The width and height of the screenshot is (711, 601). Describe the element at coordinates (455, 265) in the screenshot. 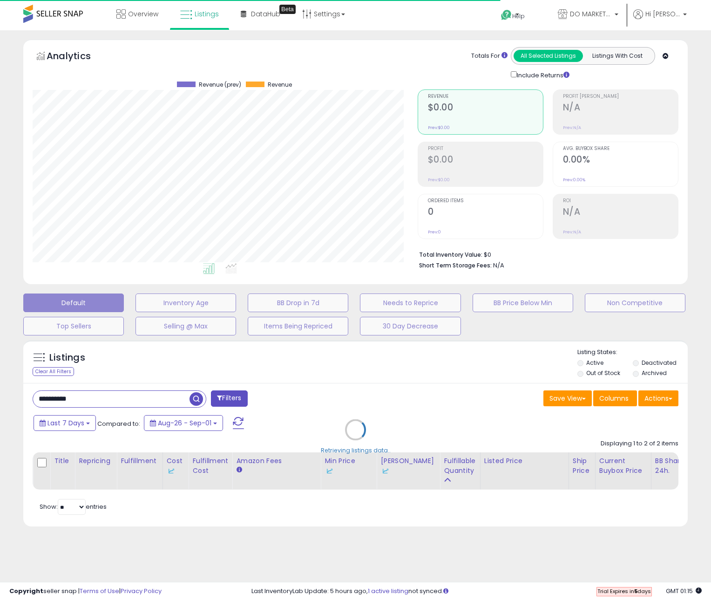

I see `b: Short Term Storage Fees:` at that location.